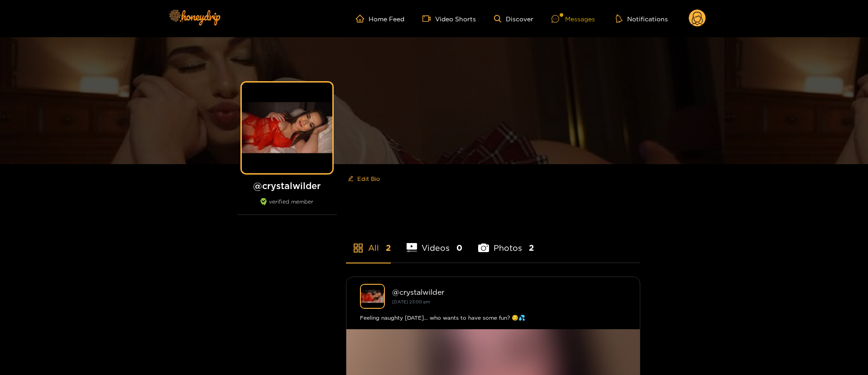  Describe the element at coordinates (287, 185) in the screenshot. I see `h1: @ crystalwilder` at that location.